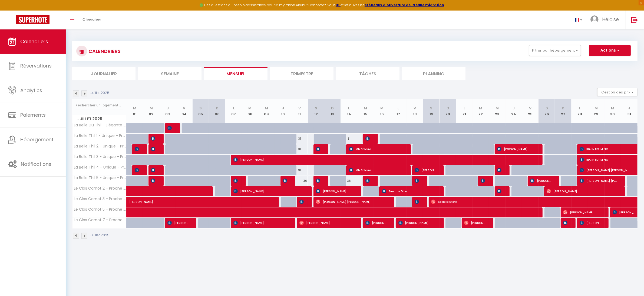  What do you see at coordinates (382, 111) in the screenshot?
I see `th: 16` at bounding box center [382, 111].